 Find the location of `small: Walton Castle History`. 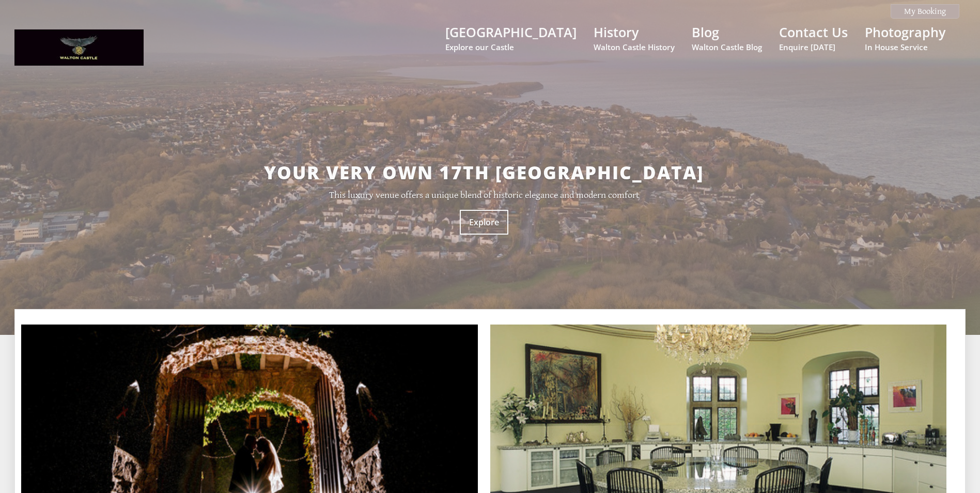

small: Walton Castle History is located at coordinates (634, 47).